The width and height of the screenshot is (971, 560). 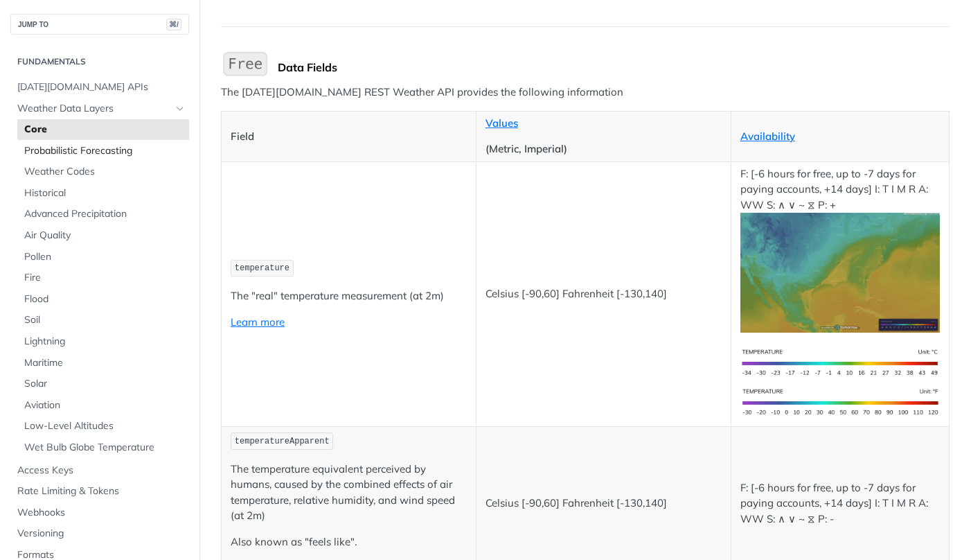 What do you see at coordinates (103, 320) in the screenshot?
I see `a: Soil` at bounding box center [103, 320].